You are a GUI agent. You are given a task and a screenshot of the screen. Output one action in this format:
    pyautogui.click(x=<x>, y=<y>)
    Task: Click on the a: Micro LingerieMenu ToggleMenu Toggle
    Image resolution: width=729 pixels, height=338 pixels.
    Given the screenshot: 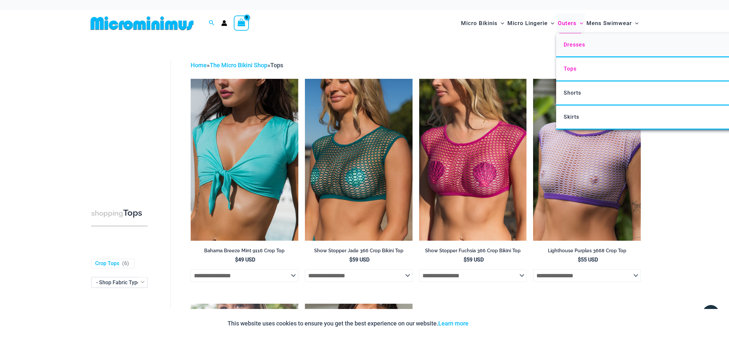 What is the action you would take?
    pyautogui.click(x=531, y=23)
    